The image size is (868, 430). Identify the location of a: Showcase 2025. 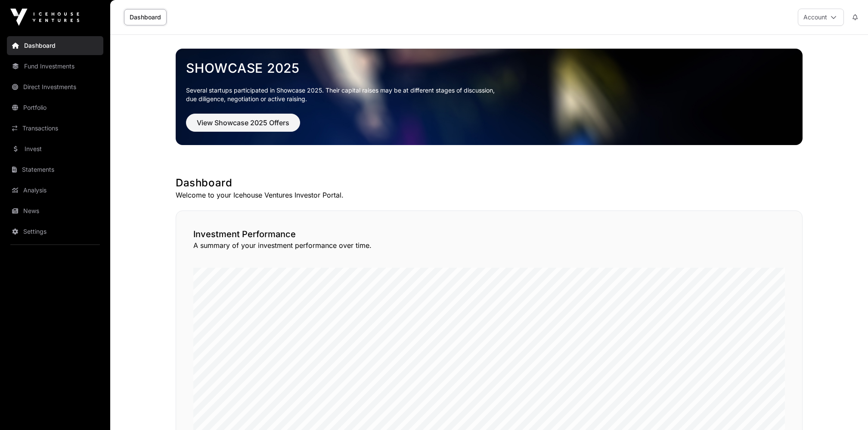
(489, 68).